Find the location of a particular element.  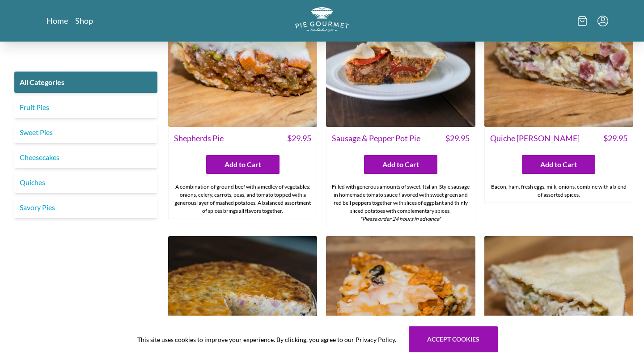

button: Menu is located at coordinates (603, 21).